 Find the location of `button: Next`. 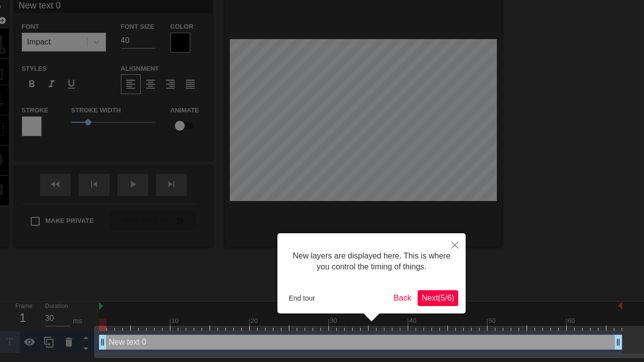

button: Next is located at coordinates (438, 298).